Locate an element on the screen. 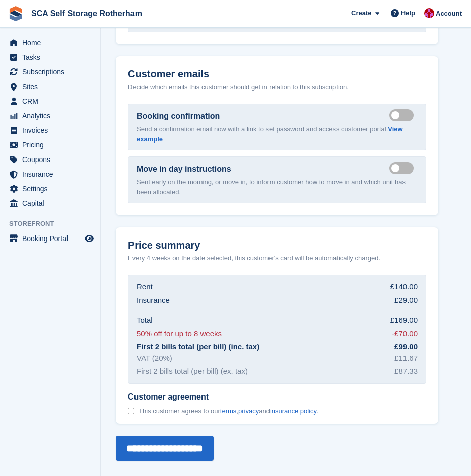 Image resolution: width=471 pixels, height=476 pixels. span: Sites is located at coordinates (52, 87).